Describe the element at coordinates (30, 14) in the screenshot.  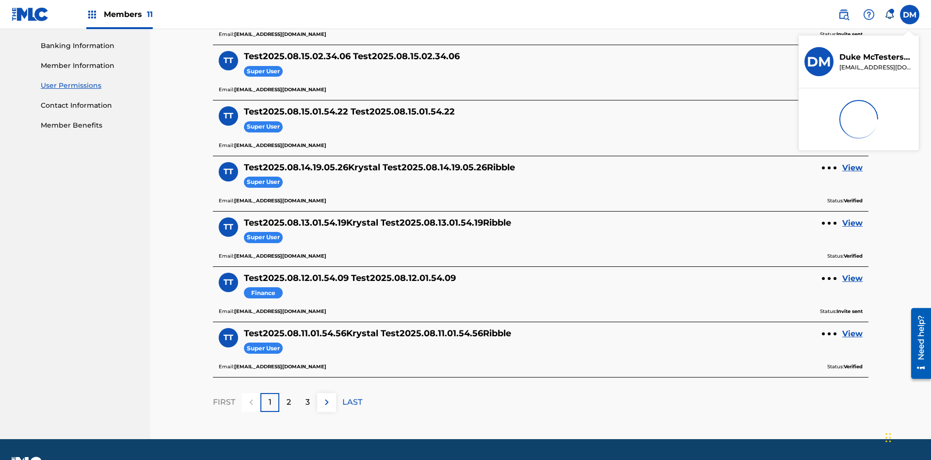
I see `img: MLC Logo` at that location.